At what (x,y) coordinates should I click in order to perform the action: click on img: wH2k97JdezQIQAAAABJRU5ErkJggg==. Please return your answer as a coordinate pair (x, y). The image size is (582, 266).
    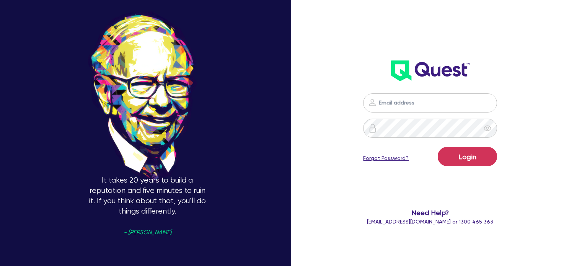
    Looking at the image, I should click on (430, 71).